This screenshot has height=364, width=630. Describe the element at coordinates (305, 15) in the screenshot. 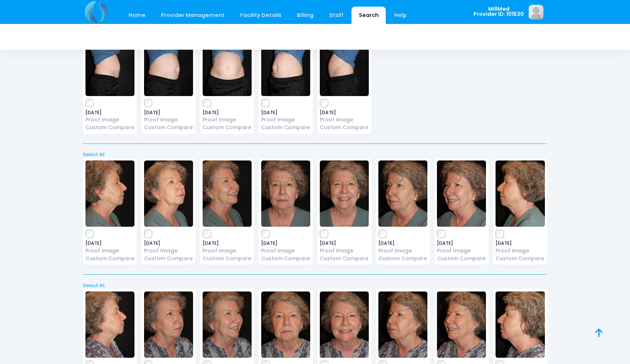

I see `a: Billing` at that location.